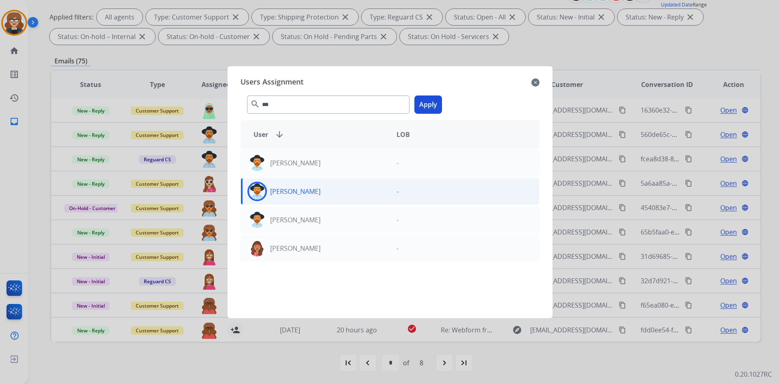 This screenshot has width=780, height=384. I want to click on button: Apply, so click(428, 104).